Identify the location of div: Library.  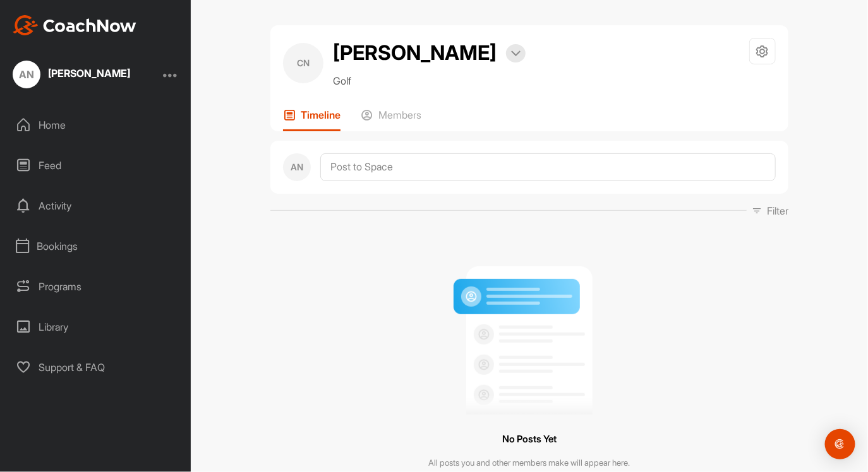
(96, 327).